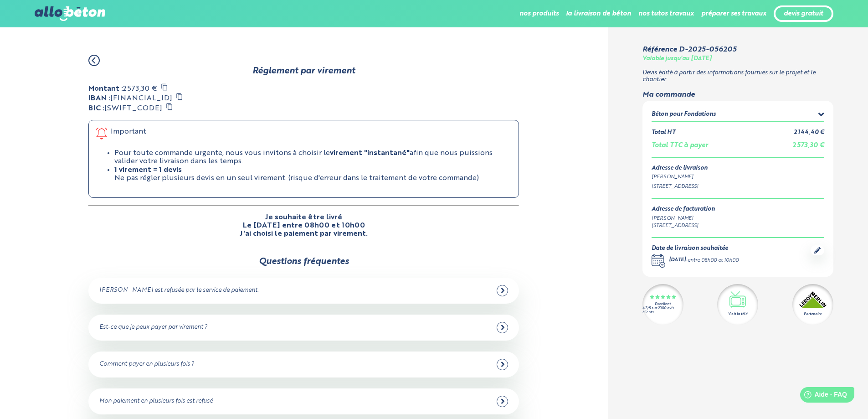 The image size is (868, 419). Describe the element at coordinates (304, 261) in the screenshot. I see `div: Questions fréquentes` at that location.